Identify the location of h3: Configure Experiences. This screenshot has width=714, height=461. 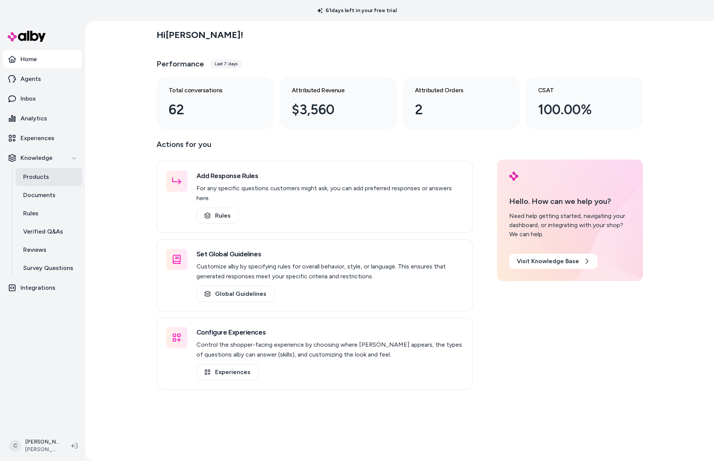
(330, 332).